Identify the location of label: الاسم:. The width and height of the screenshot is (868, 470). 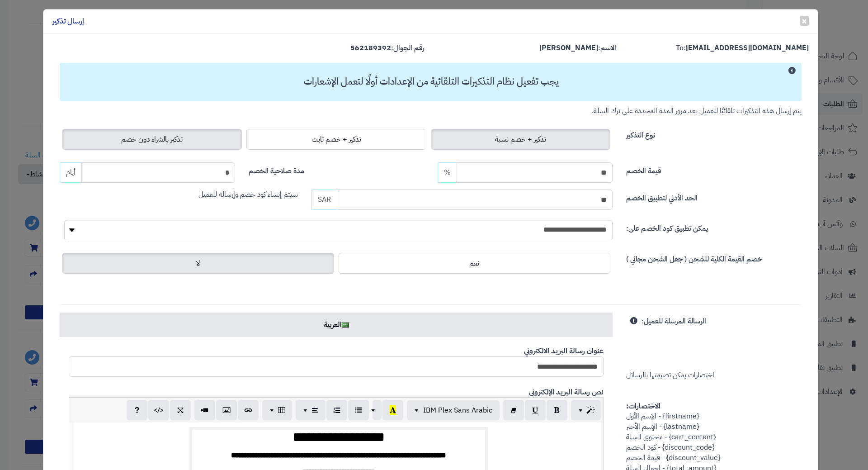
(578, 48).